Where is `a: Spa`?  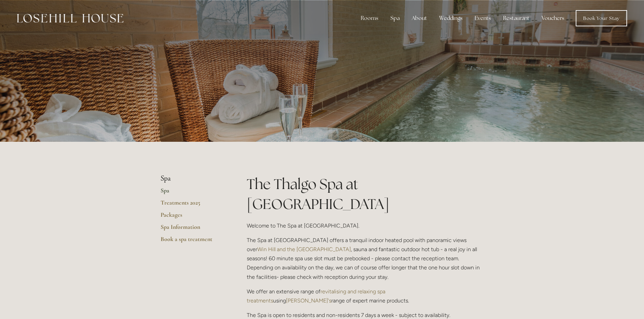
a: Spa is located at coordinates (193, 193).